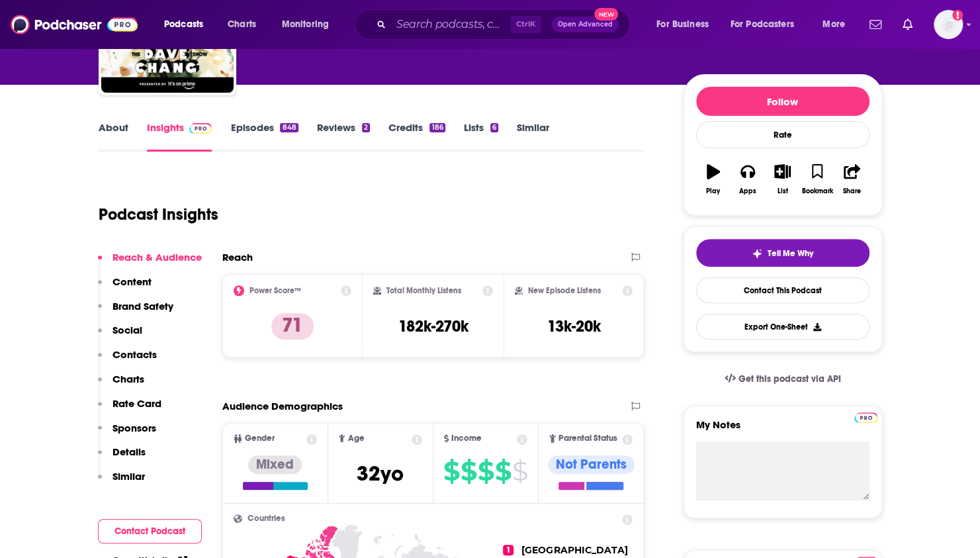 The height and width of the screenshot is (558, 980). What do you see at coordinates (266, 518) in the screenshot?
I see `span: Countries` at bounding box center [266, 518].